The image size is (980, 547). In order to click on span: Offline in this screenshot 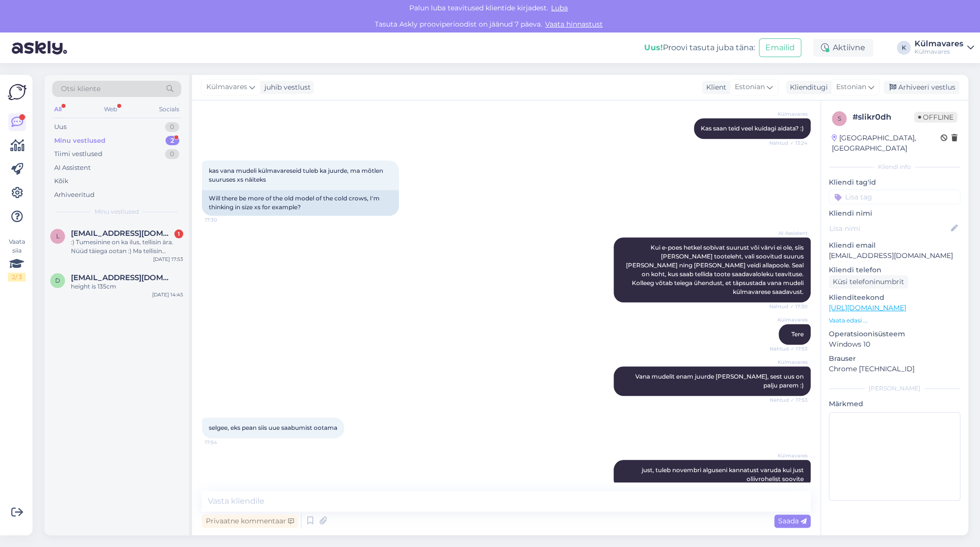, I will do `click(936, 117)`.